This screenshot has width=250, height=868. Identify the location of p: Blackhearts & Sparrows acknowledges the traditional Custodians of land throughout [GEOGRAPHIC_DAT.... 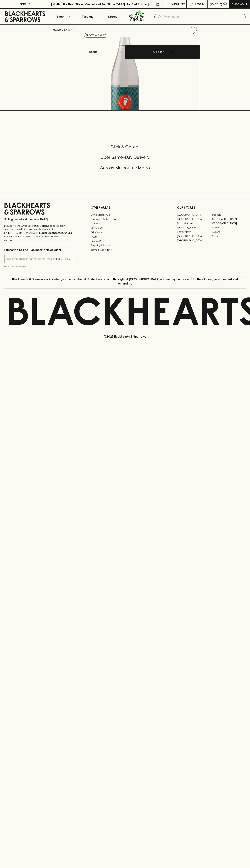
(125, 281).